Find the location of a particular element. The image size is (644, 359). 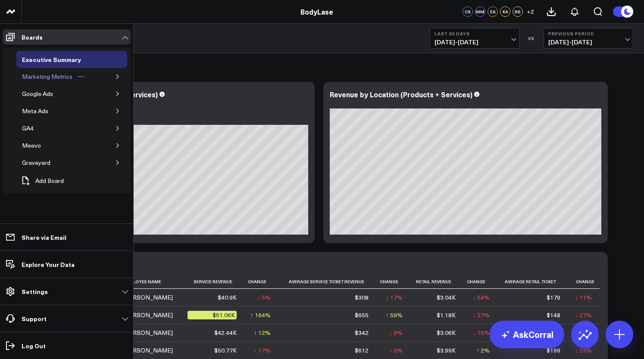

div: VS is located at coordinates (532, 39).